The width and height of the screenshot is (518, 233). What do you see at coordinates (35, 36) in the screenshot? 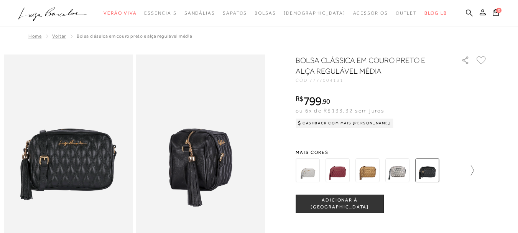
I see `a: Home` at bounding box center [35, 36].